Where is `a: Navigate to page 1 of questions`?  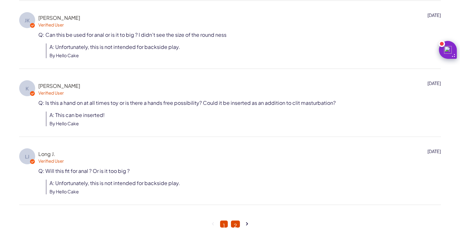 a: Navigate to page 1 of questions is located at coordinates (224, 224).